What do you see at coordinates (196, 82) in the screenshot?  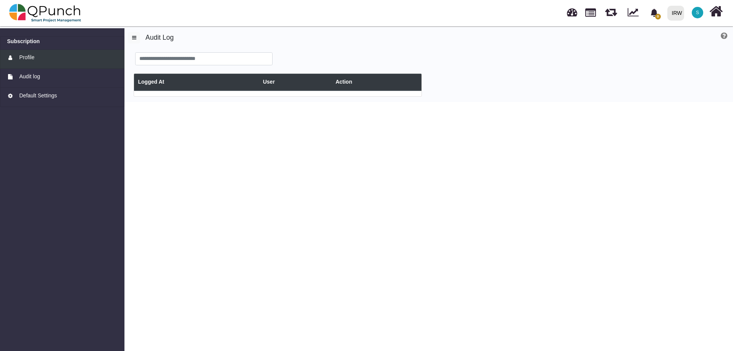 I see `th: Logged At` at bounding box center [196, 82].